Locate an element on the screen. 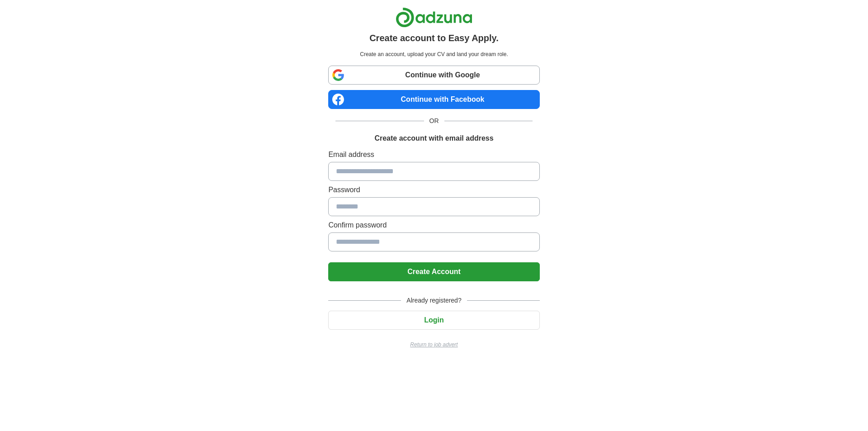 This screenshot has width=868, height=431. span: OR is located at coordinates (434, 121).